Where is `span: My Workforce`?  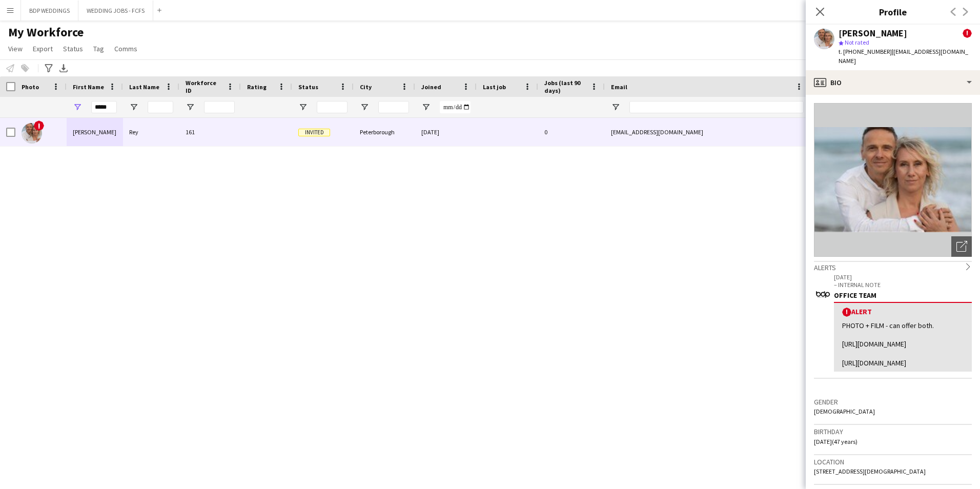 span: My Workforce is located at coordinates (46, 32).